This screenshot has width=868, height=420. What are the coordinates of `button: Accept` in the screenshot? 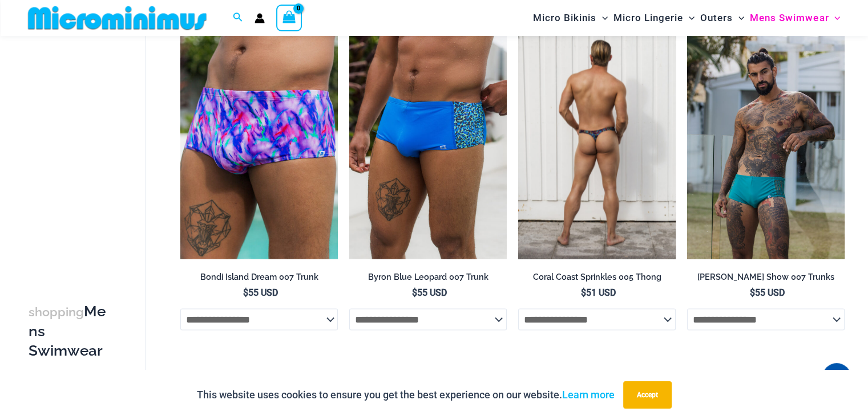 It's located at (647, 395).